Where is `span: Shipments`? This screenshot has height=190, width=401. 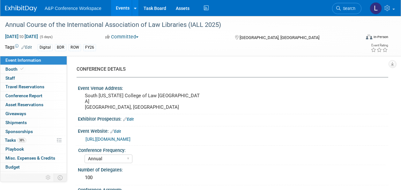 span: Shipments is located at coordinates (16, 122).